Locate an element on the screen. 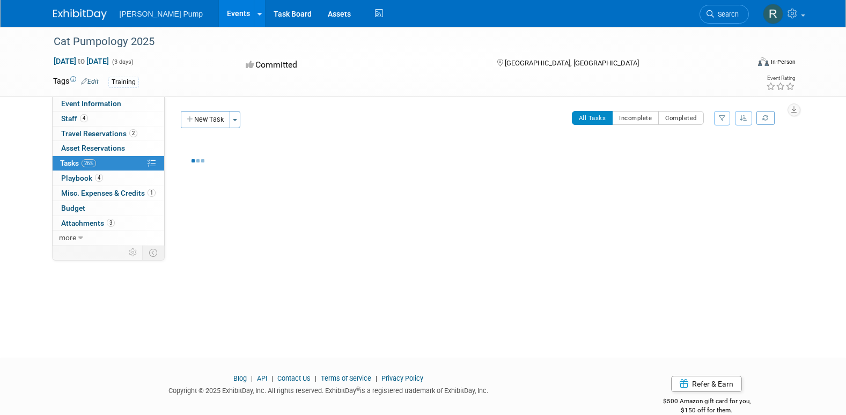  div: Committed is located at coordinates (361, 65).